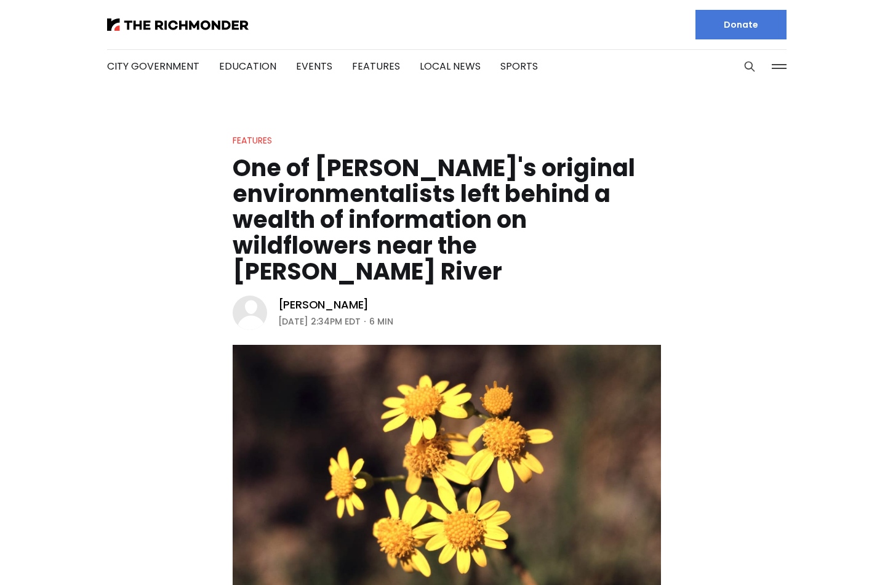 The width and height of the screenshot is (893, 585). I want to click on a: City Government, so click(153, 66).